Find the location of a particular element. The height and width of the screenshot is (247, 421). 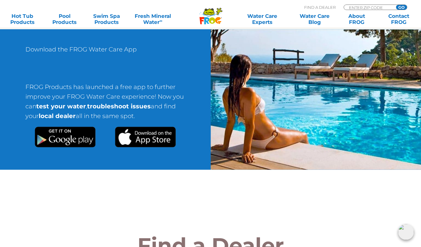

a: Water CareBlog is located at coordinates (314, 19).